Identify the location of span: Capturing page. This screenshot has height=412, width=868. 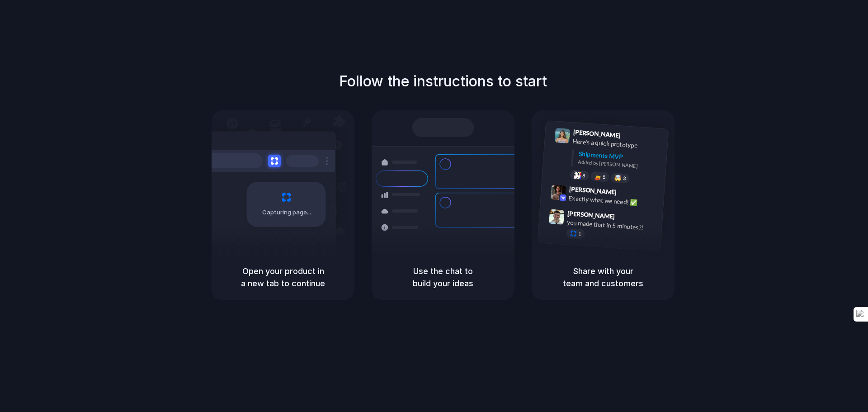
(287, 213).